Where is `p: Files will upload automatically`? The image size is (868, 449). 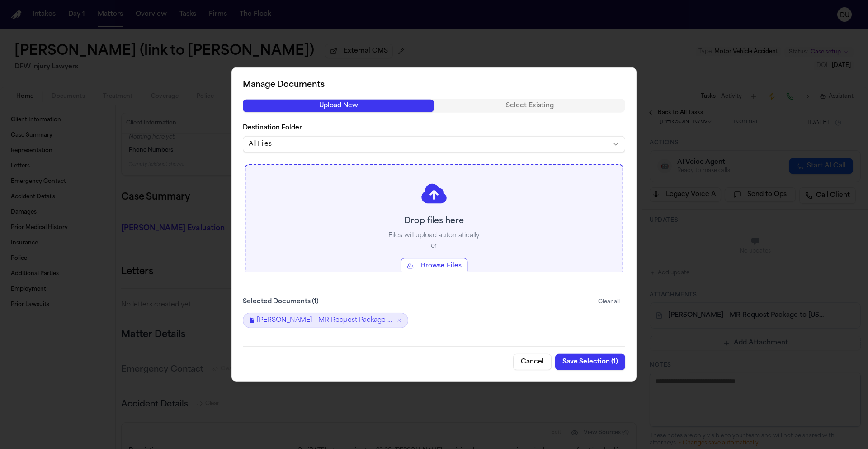
p: Files will upload automatically is located at coordinates (434, 236).